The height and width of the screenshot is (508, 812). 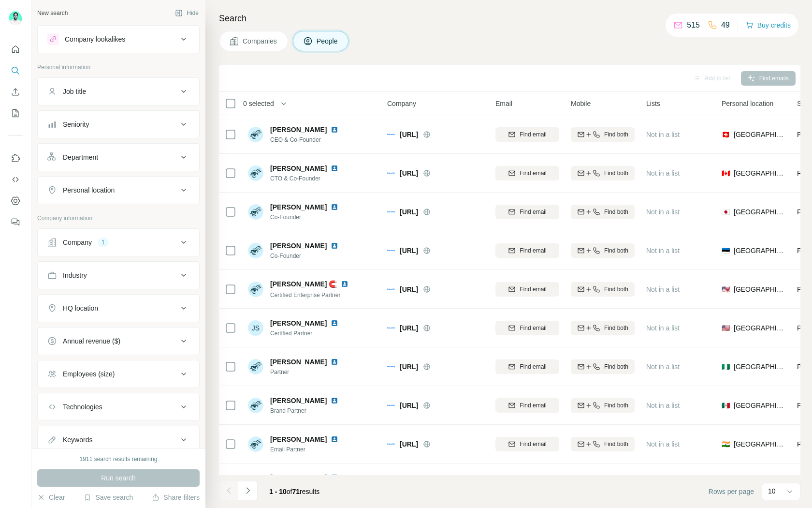 What do you see at coordinates (258, 104) in the screenshot?
I see `span: 0 selected` at bounding box center [258, 104].